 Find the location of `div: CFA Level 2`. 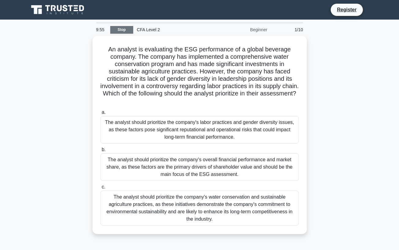

div: CFA Level 2 is located at coordinates (175, 30).